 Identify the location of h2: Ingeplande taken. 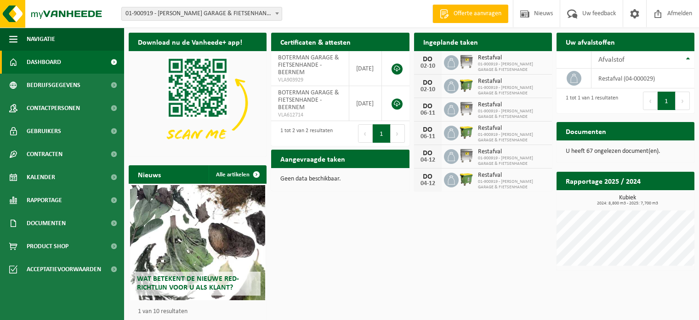
(451, 41).